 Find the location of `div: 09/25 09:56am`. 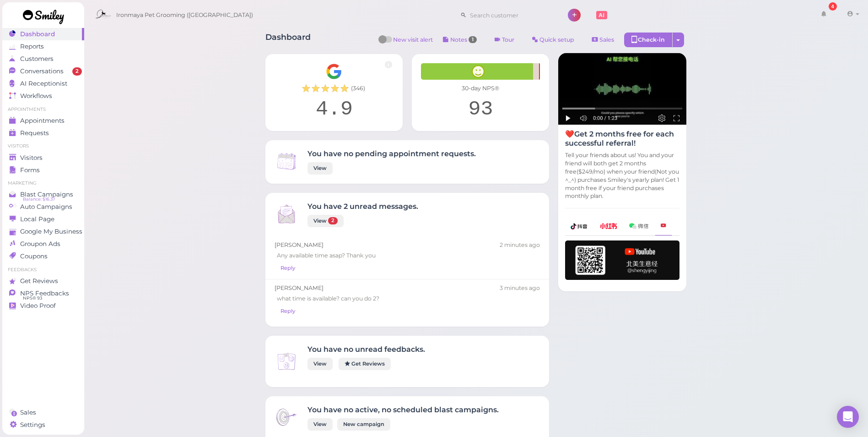

div: 09/25 09:56am is located at coordinates (520, 245).